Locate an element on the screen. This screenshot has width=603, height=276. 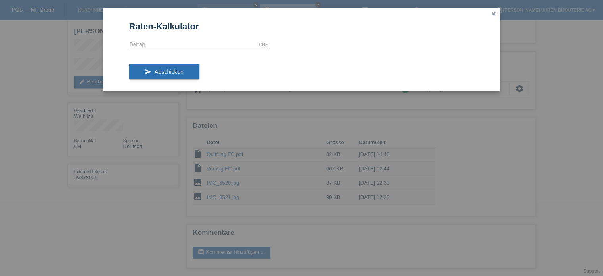
div: CHF is located at coordinates (263, 44).